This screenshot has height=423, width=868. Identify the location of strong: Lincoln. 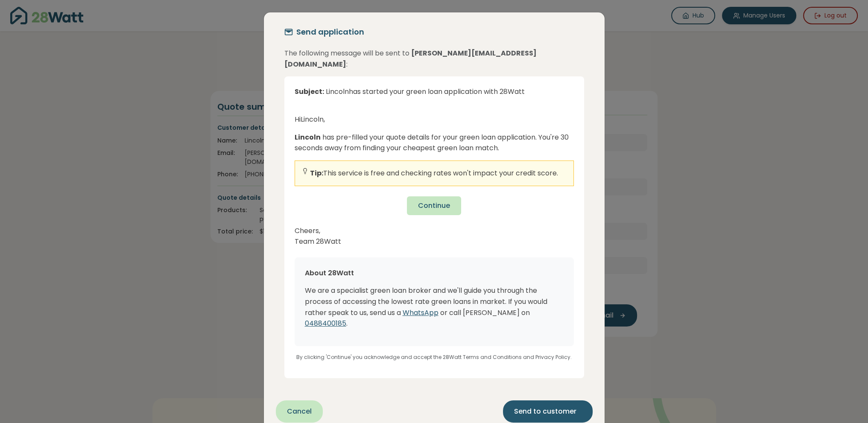
(307, 137).